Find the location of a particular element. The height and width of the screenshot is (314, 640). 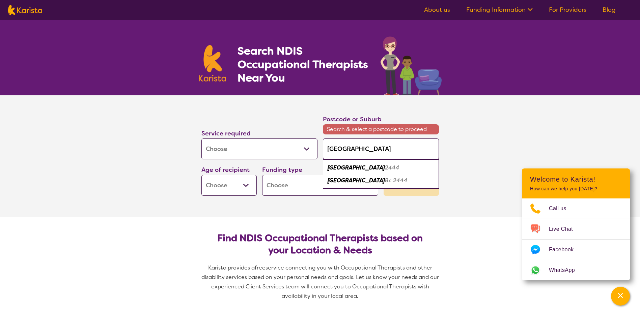

label: Age of recipient is located at coordinates (225, 170).